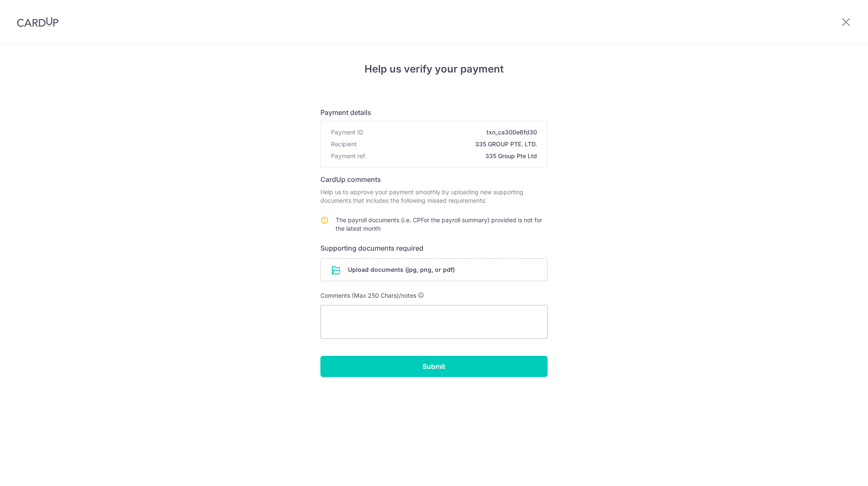  Describe the element at coordinates (434, 248) in the screenshot. I see `h6: Supporting documents required` at that location.